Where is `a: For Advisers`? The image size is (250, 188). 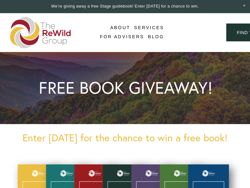
a: For Advisers is located at coordinates (122, 37).